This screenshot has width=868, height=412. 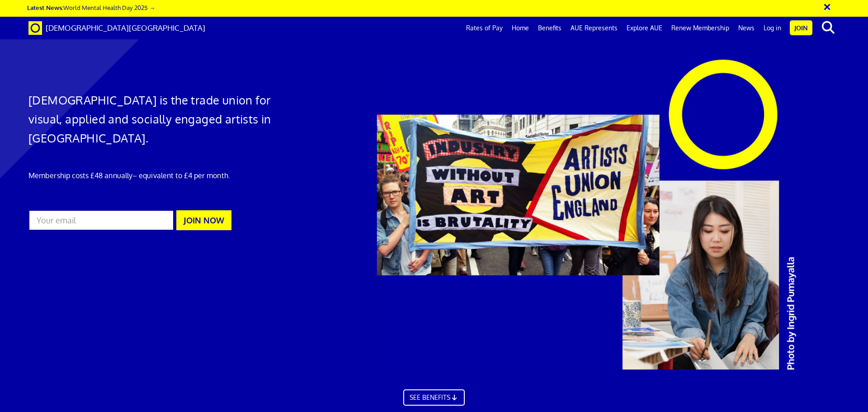 What do you see at coordinates (159, 175) in the screenshot?
I see `p: Membership costs £48 annually – equivalent to £4 per month.` at bounding box center [159, 175].